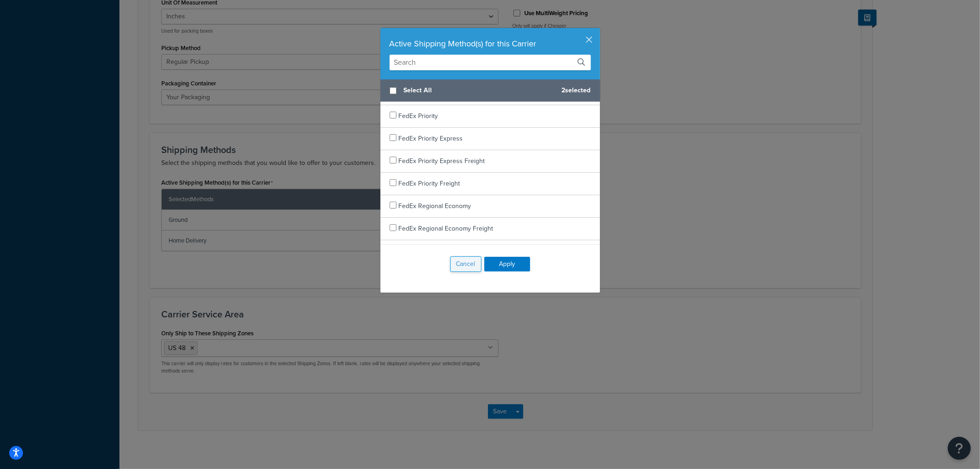 The height and width of the screenshot is (469, 980). I want to click on span: FedEx Priority Freight, so click(430, 183).